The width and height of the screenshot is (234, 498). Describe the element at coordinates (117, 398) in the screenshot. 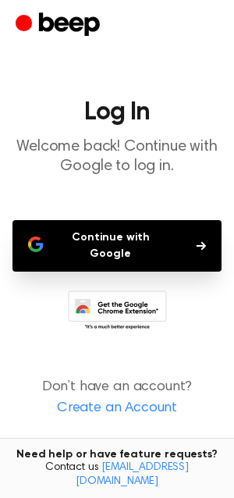

I see `p: Don’t have an account?` at that location.